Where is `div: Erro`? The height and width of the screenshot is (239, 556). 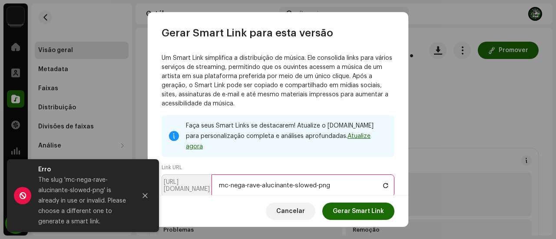 div: Erro is located at coordinates (84, 170).